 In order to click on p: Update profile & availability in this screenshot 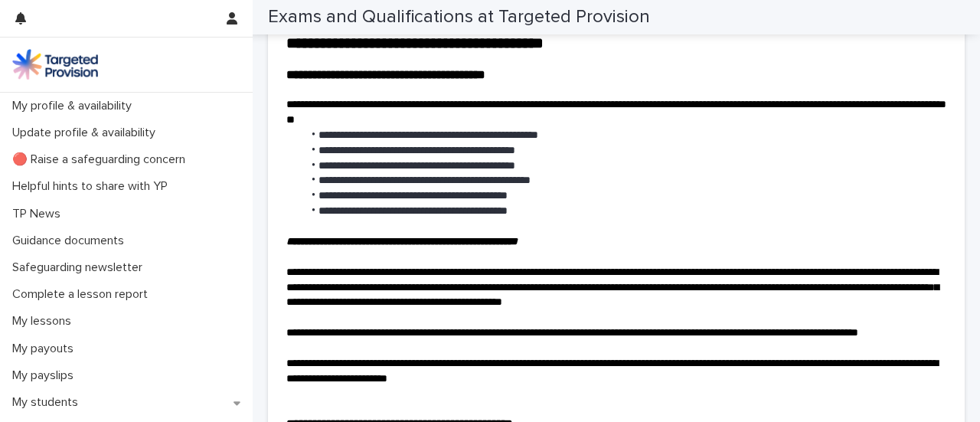, I will do `click(87, 133)`.